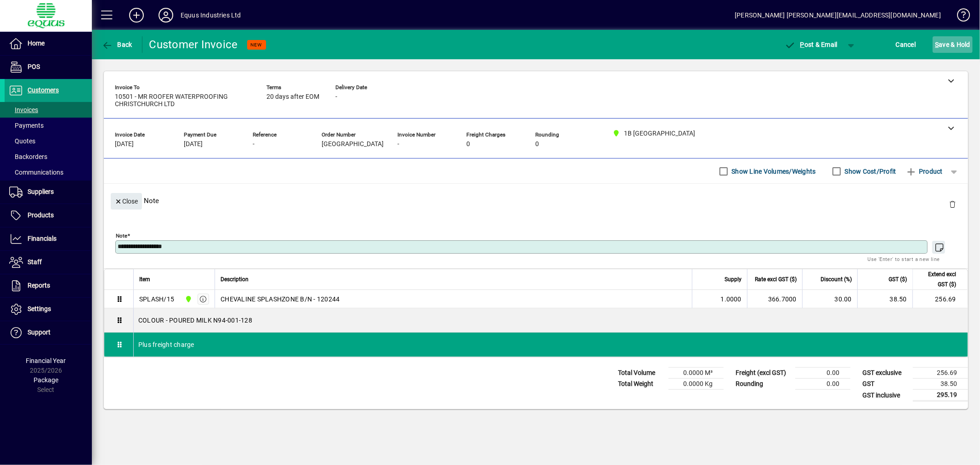  I want to click on span: Reports, so click(39, 285).